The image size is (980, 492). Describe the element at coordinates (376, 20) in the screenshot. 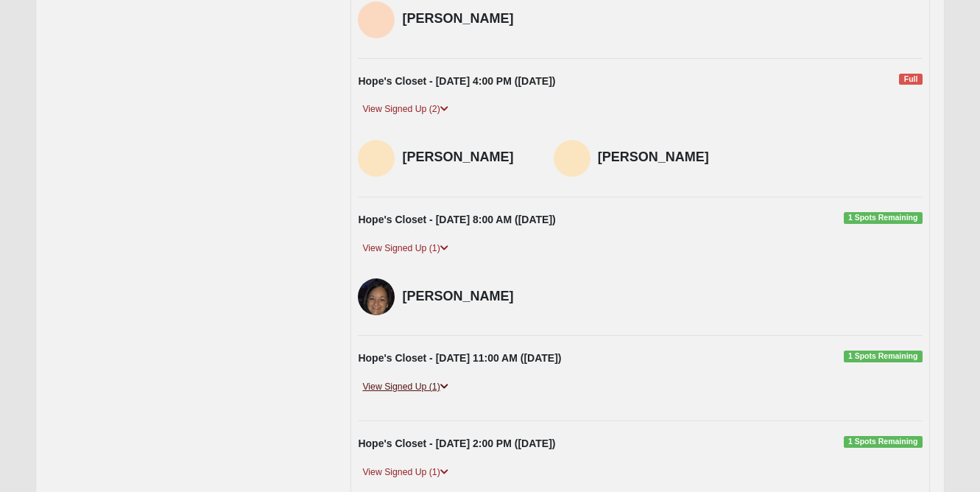

I see `img: Tori Swaim` at that location.